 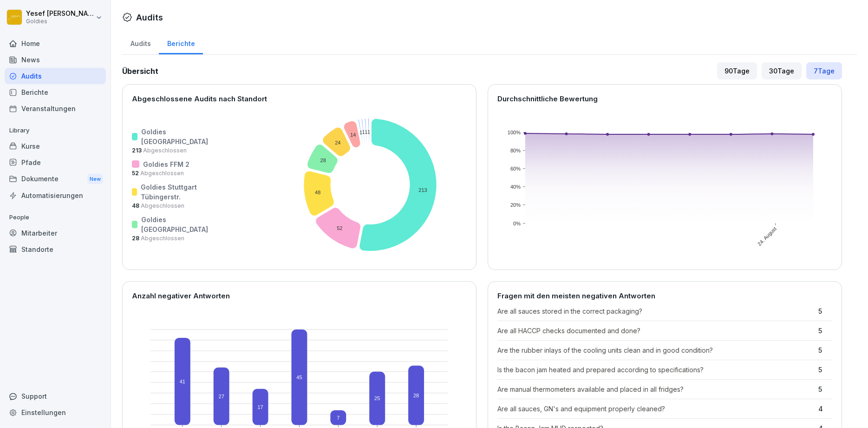 What do you see at coordinates (171, 238) in the screenshot?
I see `p: 28` at bounding box center [171, 238].